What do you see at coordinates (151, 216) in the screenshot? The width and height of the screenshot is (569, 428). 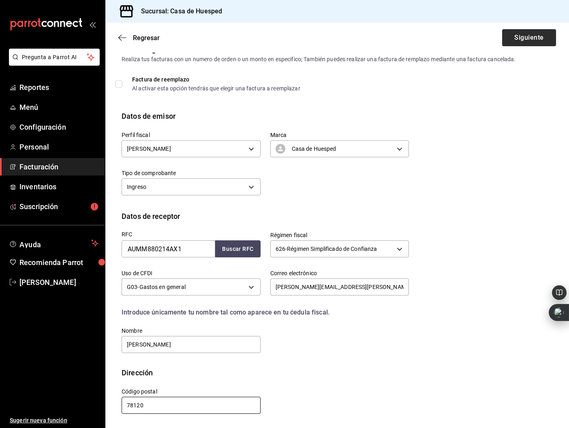 I see `div: Datos de receptor` at bounding box center [151, 216].